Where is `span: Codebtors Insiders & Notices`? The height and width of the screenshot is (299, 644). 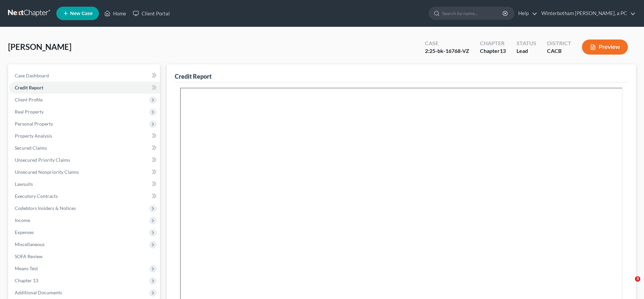
span: Codebtors Insiders & Notices is located at coordinates (45, 208).